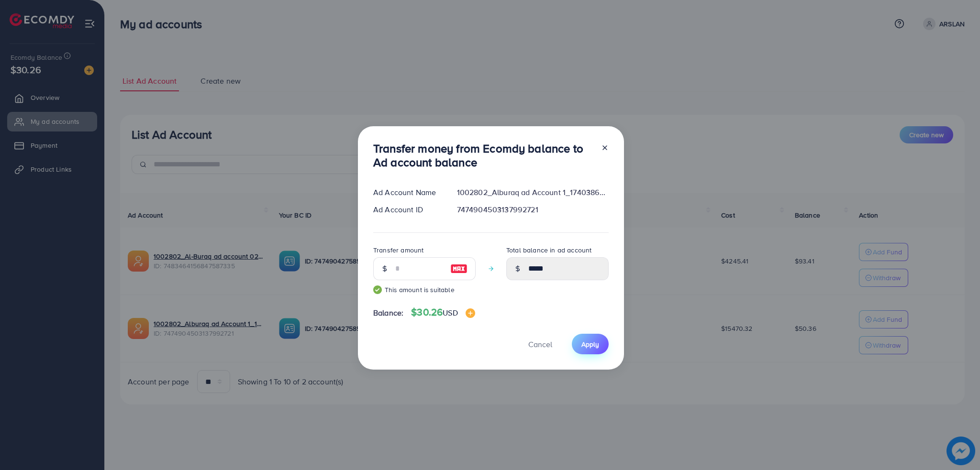 The height and width of the screenshot is (470, 980). I want to click on span: Balance:, so click(388, 313).